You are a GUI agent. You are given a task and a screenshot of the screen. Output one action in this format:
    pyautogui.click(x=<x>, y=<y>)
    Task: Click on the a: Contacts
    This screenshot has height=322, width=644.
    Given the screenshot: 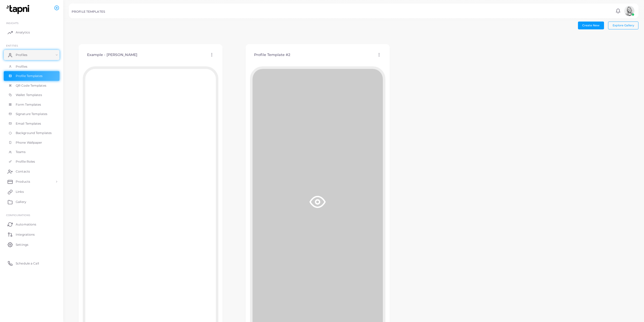 What is the action you would take?
    pyautogui.click(x=32, y=171)
    